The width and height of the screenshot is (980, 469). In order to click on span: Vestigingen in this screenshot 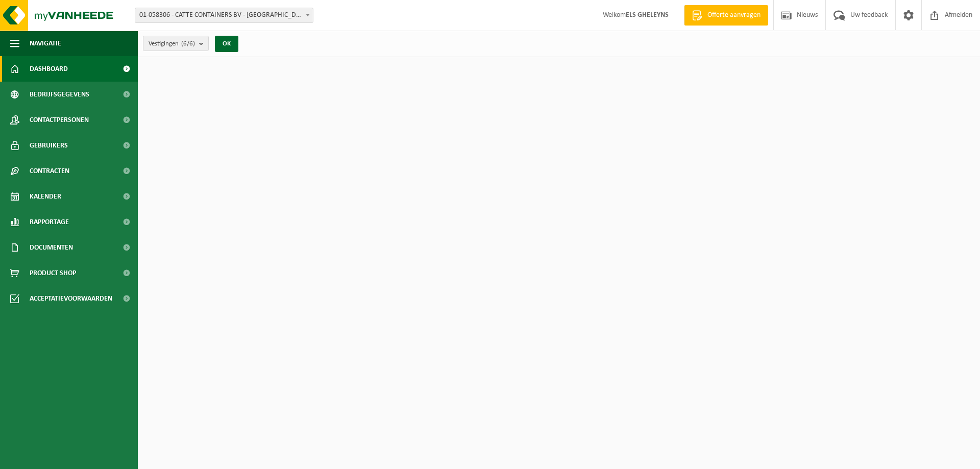, I will do `click(171, 44)`.